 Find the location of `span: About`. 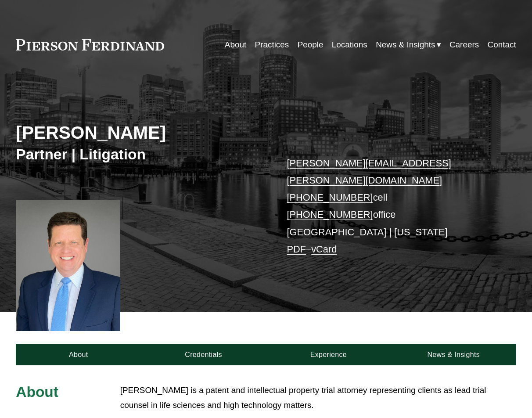

span: About is located at coordinates (37, 392).